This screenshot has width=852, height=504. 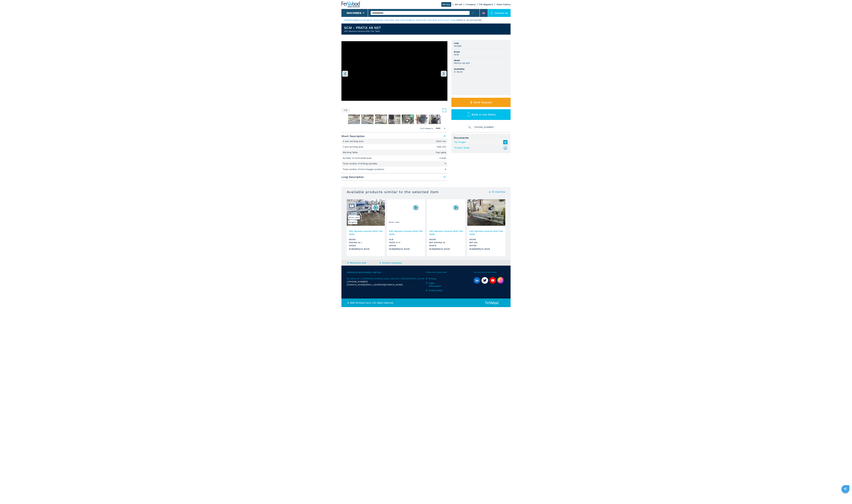 What do you see at coordinates (353, 222) in the screenshot?
I see `span: Bargains` at bounding box center [353, 222].